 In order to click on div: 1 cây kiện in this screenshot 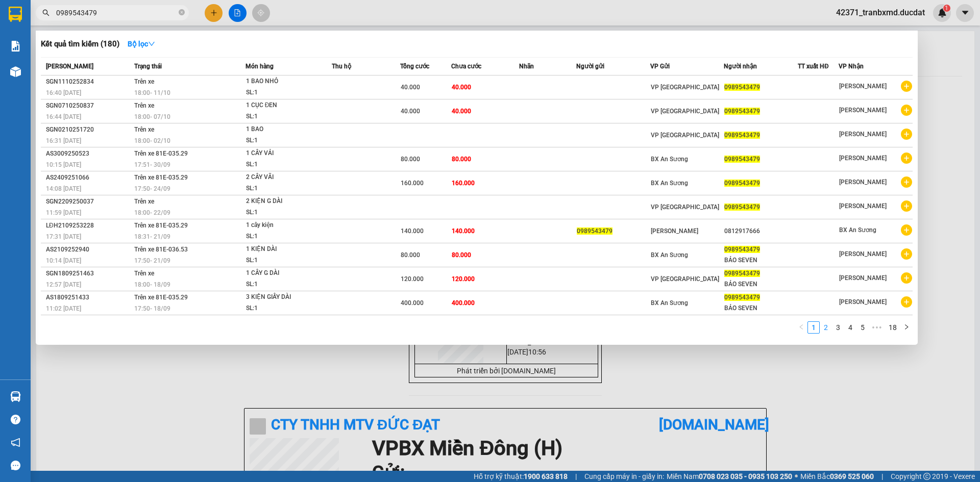, I will do `click(285, 226)`.